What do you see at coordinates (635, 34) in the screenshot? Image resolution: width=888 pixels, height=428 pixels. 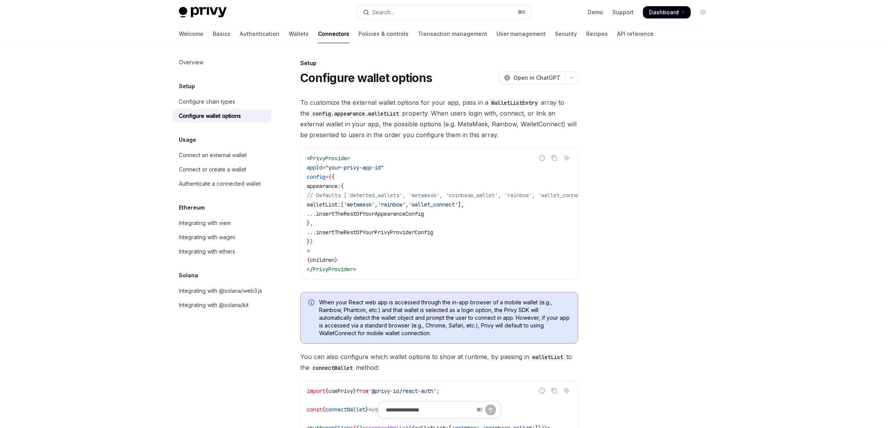 I see `a: API reference` at bounding box center [635, 34].